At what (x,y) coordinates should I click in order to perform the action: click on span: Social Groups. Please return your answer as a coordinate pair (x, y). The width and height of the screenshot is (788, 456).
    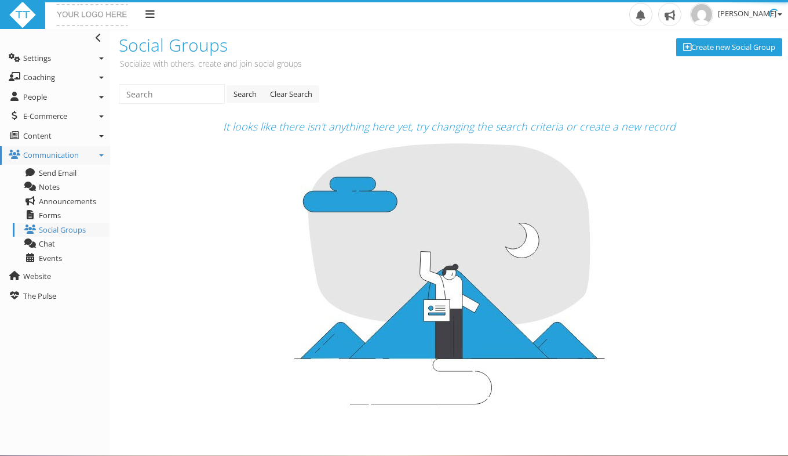
    Looking at the image, I should click on (62, 230).